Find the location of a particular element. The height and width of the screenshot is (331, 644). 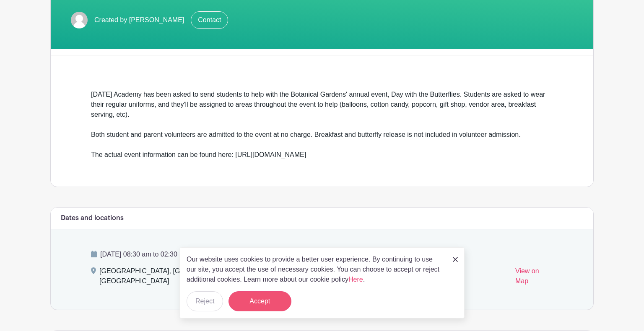

a: View on Map is located at coordinates (534, 278).